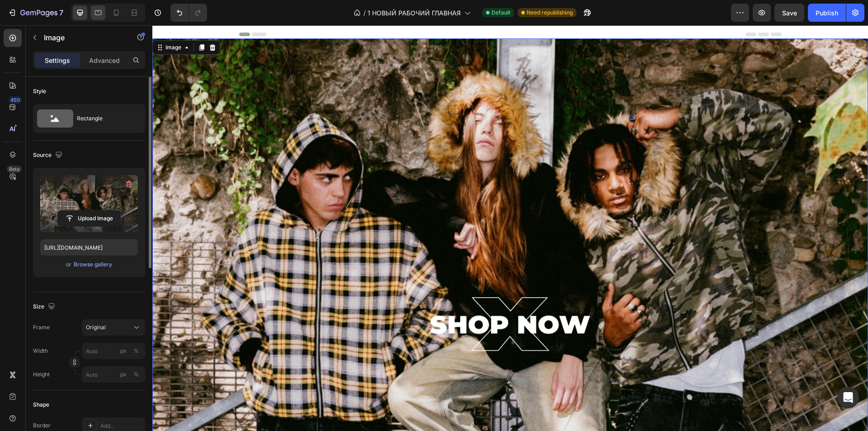 The height and width of the screenshot is (431, 868). Describe the element at coordinates (113, 328) in the screenshot. I see `button: Original` at that location.